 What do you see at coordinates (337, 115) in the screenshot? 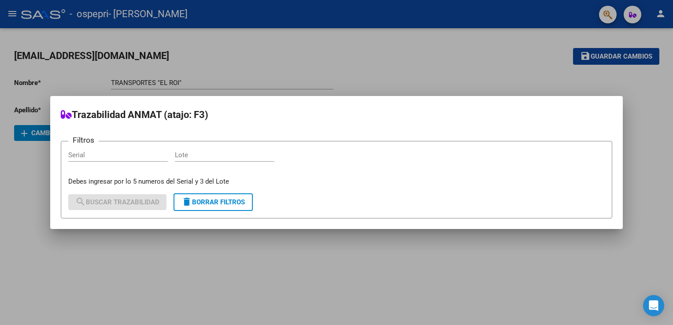
I see `h2: Trazabilidad ANMAT (atajo: F3)` at bounding box center [337, 115].